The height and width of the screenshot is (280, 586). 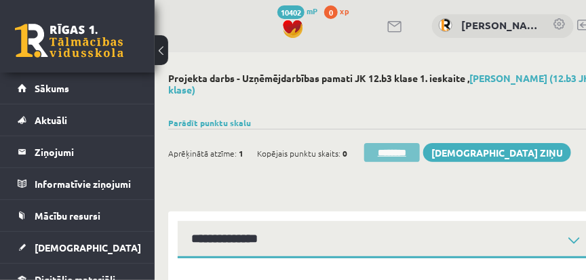 I want to click on a: Informatīvie ziņojumi, so click(x=77, y=184).